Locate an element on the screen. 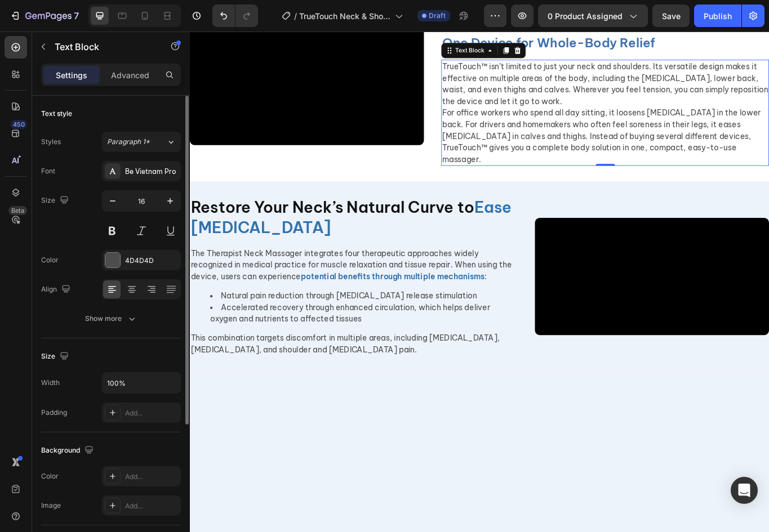  h2: Rich Text Editor. Editing area: main is located at coordinates (485, 13).